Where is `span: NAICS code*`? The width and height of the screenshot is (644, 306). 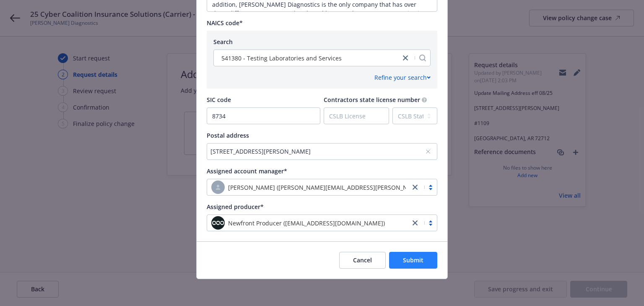
span: NAICS code* is located at coordinates (225, 23).